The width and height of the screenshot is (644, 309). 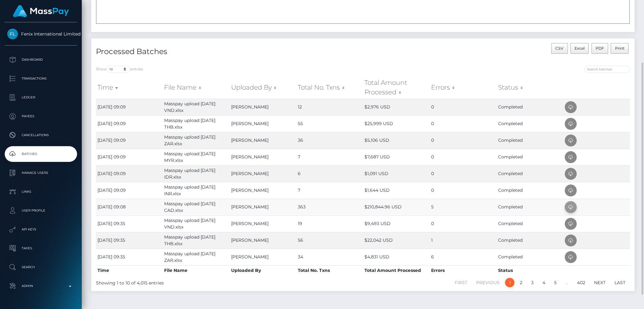 What do you see at coordinates (579, 48) in the screenshot?
I see `span: Excel` at bounding box center [579, 48].